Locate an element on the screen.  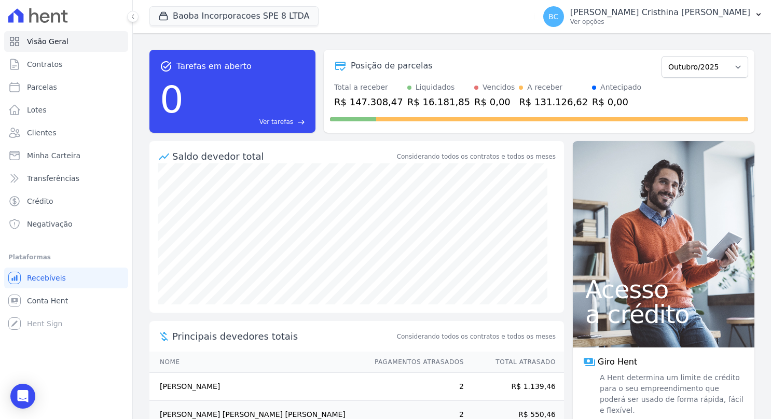
span: Crédito is located at coordinates (40, 201).